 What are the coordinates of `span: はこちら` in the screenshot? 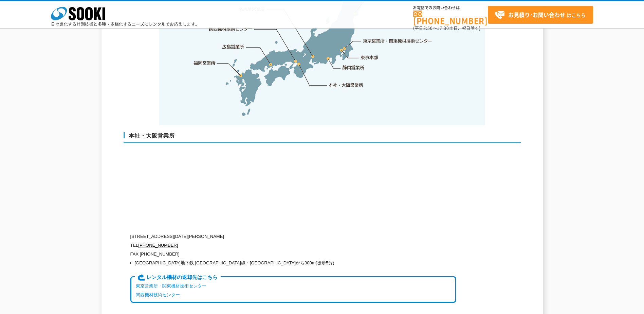 It's located at (540, 15).